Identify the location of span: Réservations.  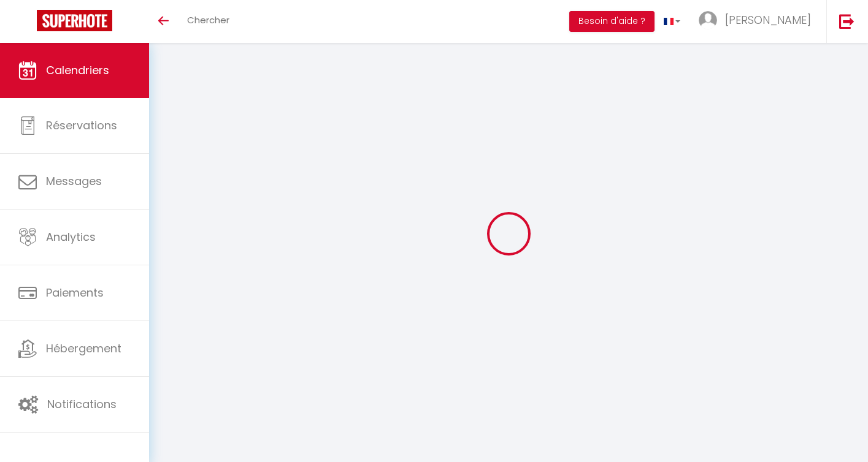
(82, 125).